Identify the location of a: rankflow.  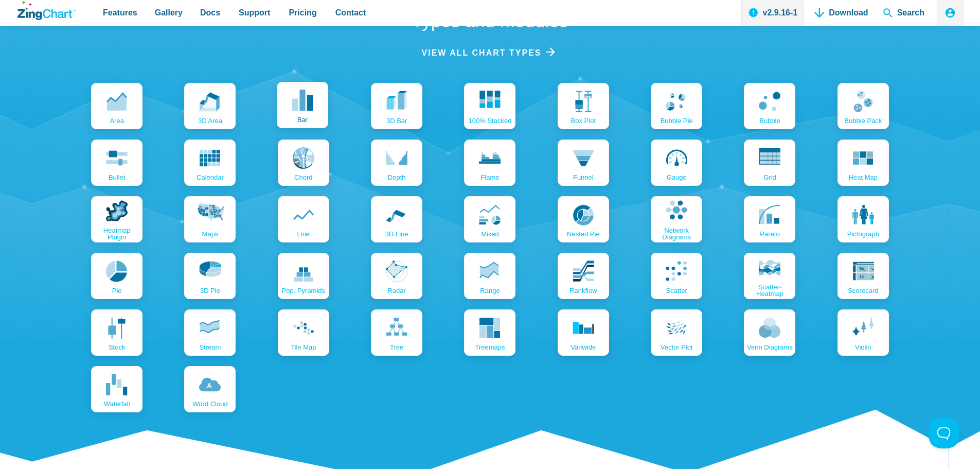
(583, 276).